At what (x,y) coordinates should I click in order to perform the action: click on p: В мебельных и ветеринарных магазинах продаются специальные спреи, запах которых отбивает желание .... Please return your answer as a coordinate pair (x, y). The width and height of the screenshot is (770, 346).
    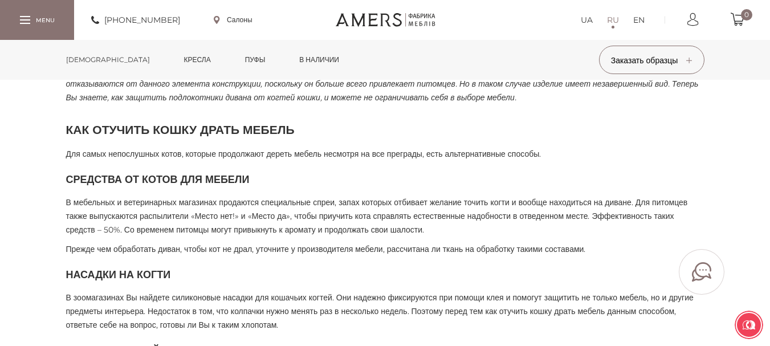
    Looking at the image, I should click on (385, 216).